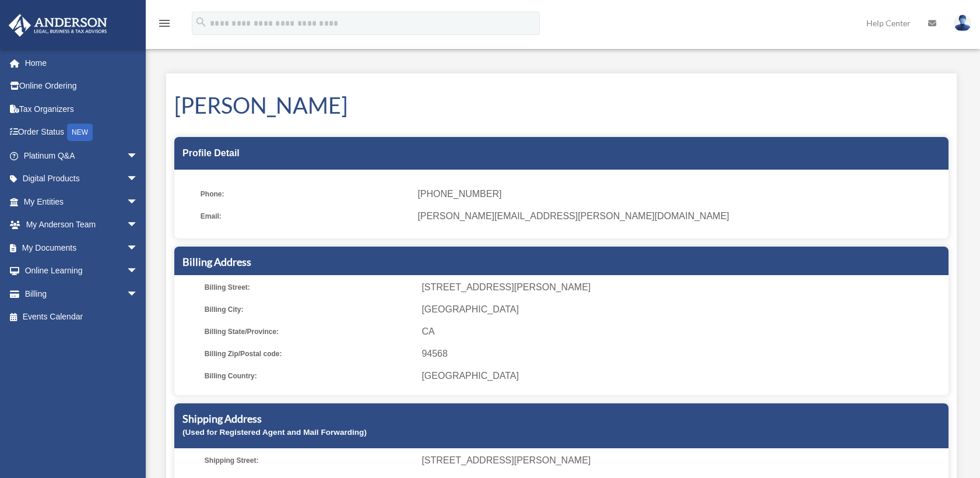  Describe the element at coordinates (562, 261) in the screenshot. I see `h5: Billing Address` at that location.